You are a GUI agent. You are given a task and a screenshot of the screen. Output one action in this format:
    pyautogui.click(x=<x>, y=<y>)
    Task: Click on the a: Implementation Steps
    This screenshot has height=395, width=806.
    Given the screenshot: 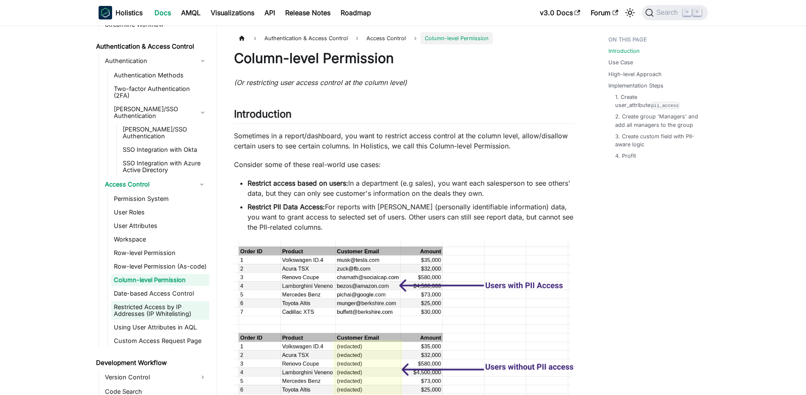 What is the action you would take?
    pyautogui.click(x=636, y=85)
    